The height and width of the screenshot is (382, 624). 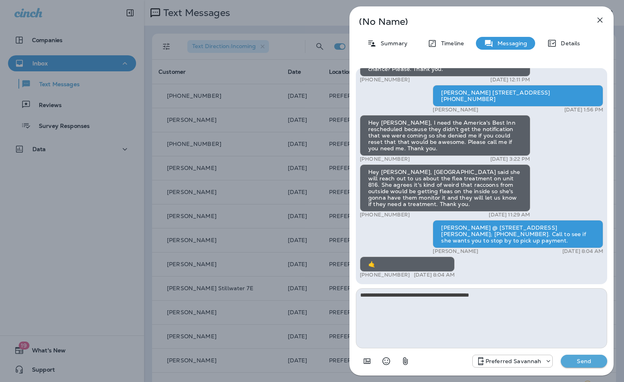 I want to click on p: Timeline, so click(x=450, y=43).